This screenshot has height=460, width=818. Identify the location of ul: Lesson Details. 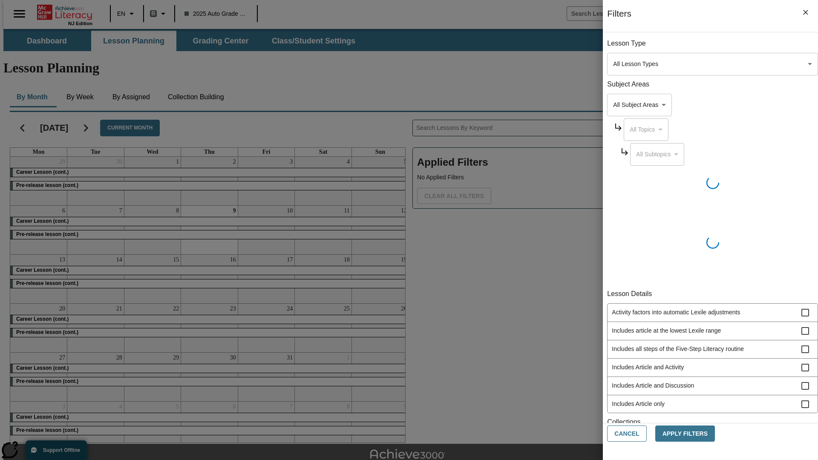
(712, 358).